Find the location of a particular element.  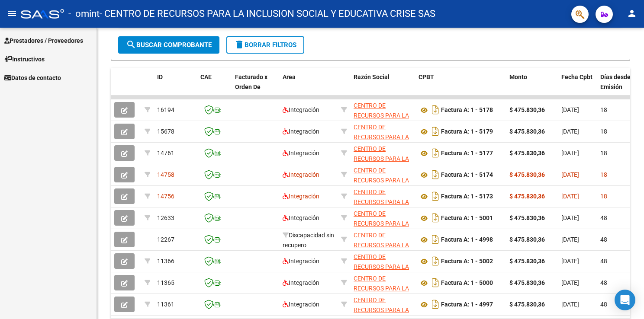

datatable-header-cell: Razón Social is located at coordinates (383, 87).